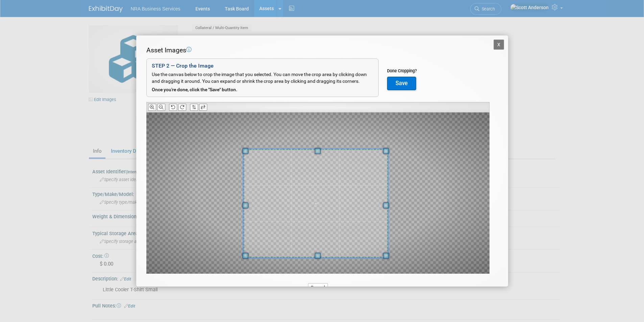 The width and height of the screenshot is (644, 322). I want to click on button: Save, so click(402, 83).